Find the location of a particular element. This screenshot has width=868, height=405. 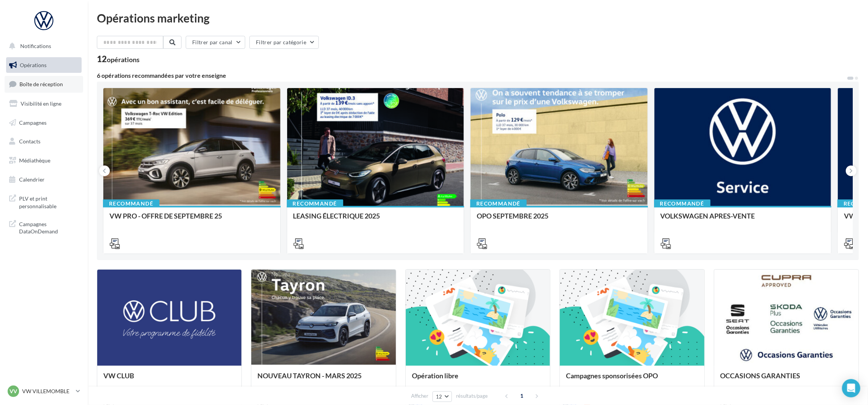

button: Filtrer par catégorie is located at coordinates (284, 43).